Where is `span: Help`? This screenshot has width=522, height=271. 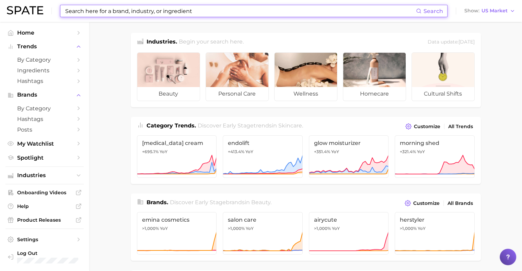
span: Help is located at coordinates (45, 207).